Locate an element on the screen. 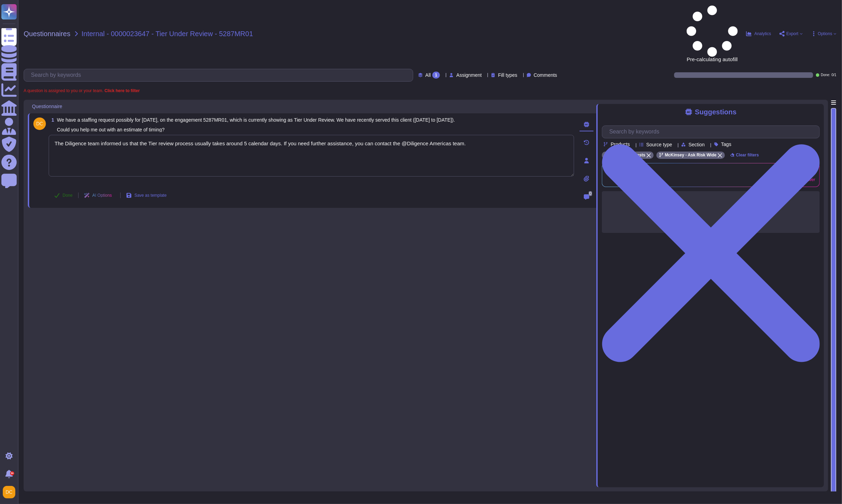 This screenshot has height=504, width=842. span: Done: is located at coordinates (826, 75).